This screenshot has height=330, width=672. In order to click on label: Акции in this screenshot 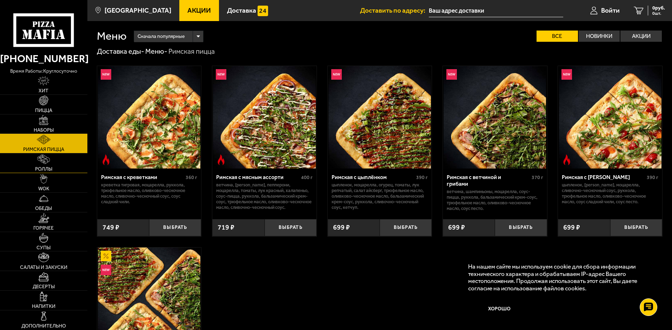, I will do `click(642, 36)`.